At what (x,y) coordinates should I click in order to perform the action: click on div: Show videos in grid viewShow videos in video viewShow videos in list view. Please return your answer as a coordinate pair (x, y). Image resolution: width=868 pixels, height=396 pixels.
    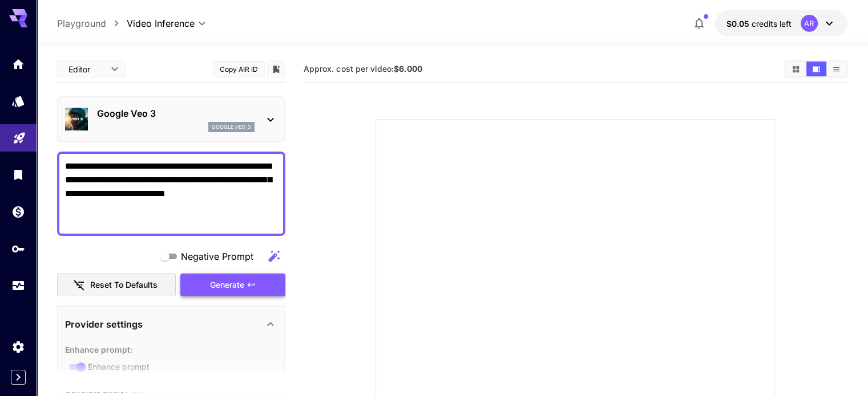
    Looking at the image, I should click on (816, 69).